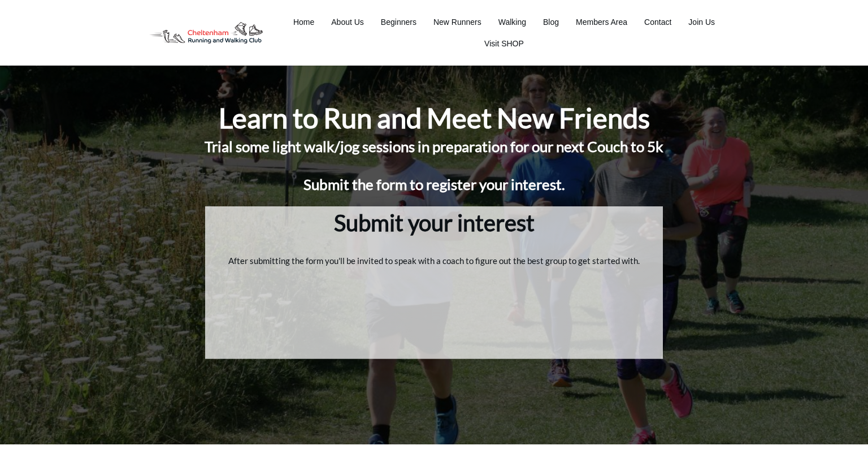  Describe the element at coordinates (702, 22) in the screenshot. I see `a: Join Us` at that location.